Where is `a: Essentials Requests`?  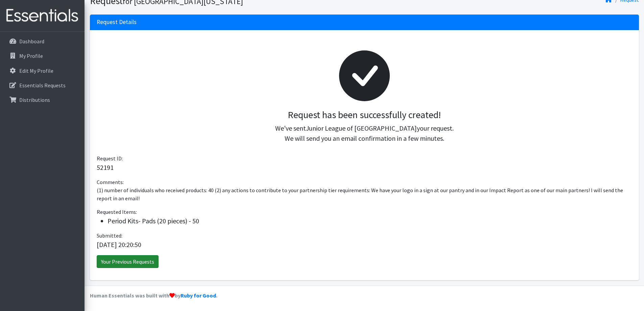 a: Essentials Requests is located at coordinates (42, 85).